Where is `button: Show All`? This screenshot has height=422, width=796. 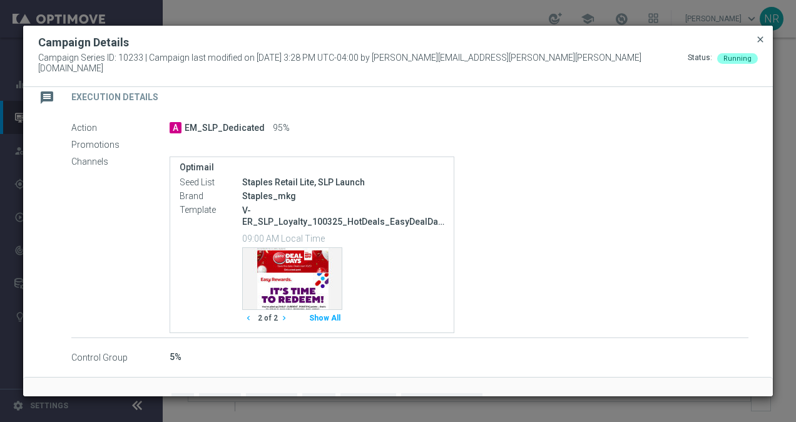
button: Show All is located at coordinates (325, 318).